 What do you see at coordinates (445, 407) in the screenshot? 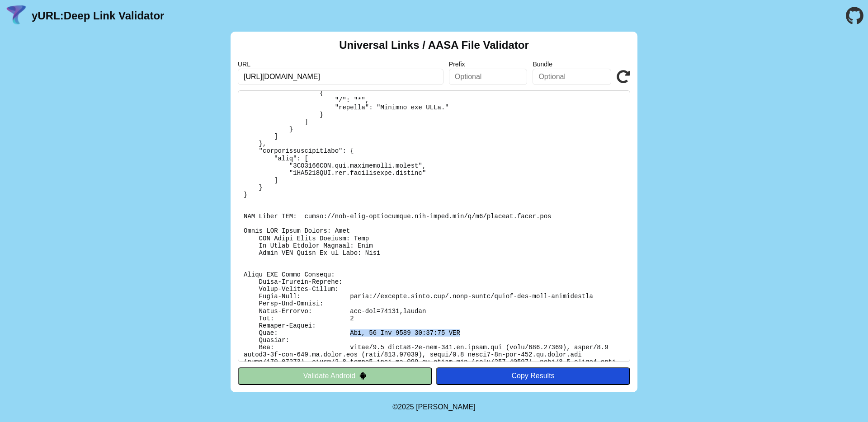
I see `a: Michael Ibragimchayev's Personal Site` at bounding box center [445, 407].